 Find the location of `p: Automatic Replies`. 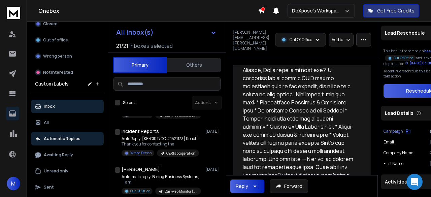

p: Automatic Replies is located at coordinates (62, 139).